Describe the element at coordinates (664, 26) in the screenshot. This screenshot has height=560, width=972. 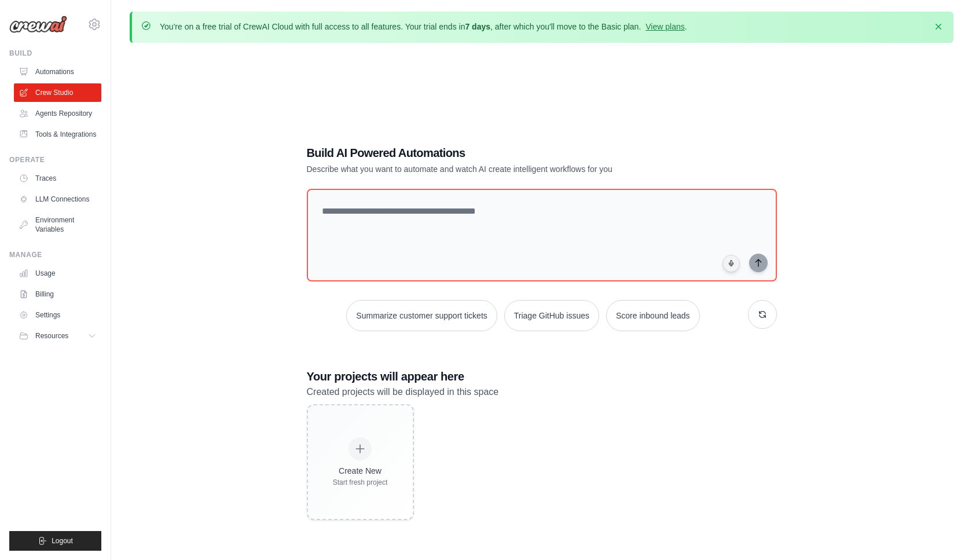
I see `a: View plans` at that location.